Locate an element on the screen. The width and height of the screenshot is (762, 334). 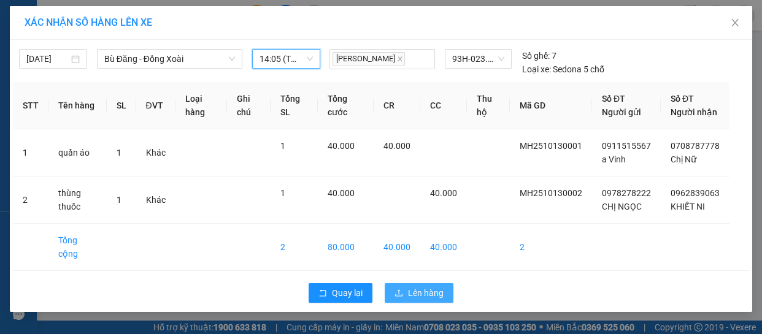
span: Bù Đăng - Đồng Xoài is located at coordinates (169, 59).